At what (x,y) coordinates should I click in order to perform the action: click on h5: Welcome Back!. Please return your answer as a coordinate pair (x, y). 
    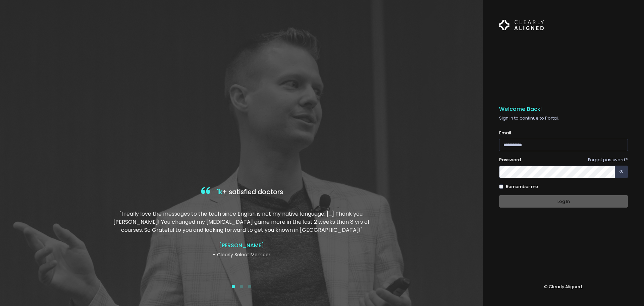
    Looking at the image, I should click on (563, 109).